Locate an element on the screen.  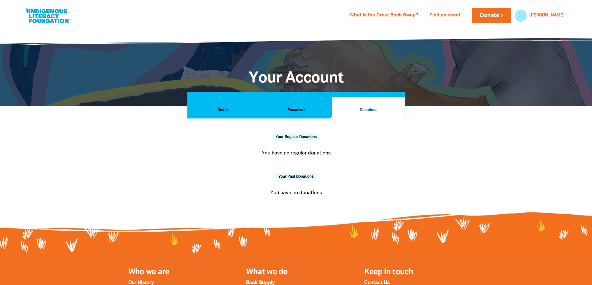
h2: Your Past Donations is located at coordinates (296, 177).